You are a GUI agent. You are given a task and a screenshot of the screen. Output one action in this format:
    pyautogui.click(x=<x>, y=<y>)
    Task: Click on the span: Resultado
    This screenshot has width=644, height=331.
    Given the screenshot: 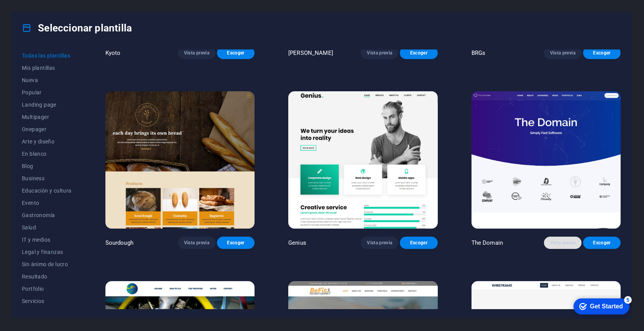 What is the action you would take?
    pyautogui.click(x=46, y=277)
    